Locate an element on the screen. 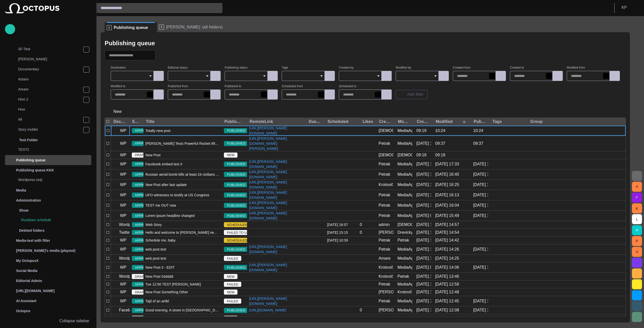 The height and width of the screenshot is (328, 644). label: Destination is located at coordinates (118, 68).